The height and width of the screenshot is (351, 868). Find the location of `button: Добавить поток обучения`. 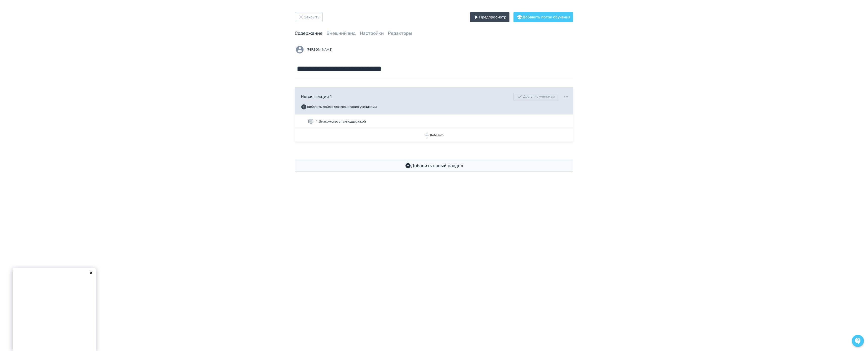

button: Добавить поток обучения is located at coordinates (543, 17).